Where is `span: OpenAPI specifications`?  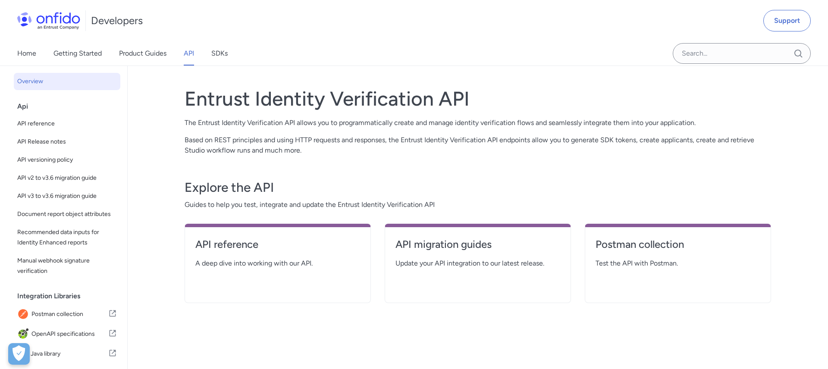
span: OpenAPI specifications is located at coordinates (70, 334).